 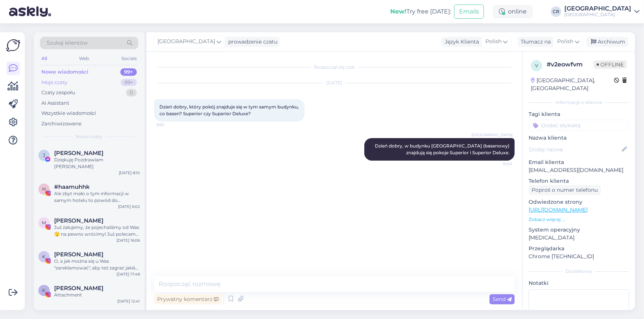 What do you see at coordinates (578, 162) in the screenshot?
I see `p: Email klienta` at bounding box center [578, 162].